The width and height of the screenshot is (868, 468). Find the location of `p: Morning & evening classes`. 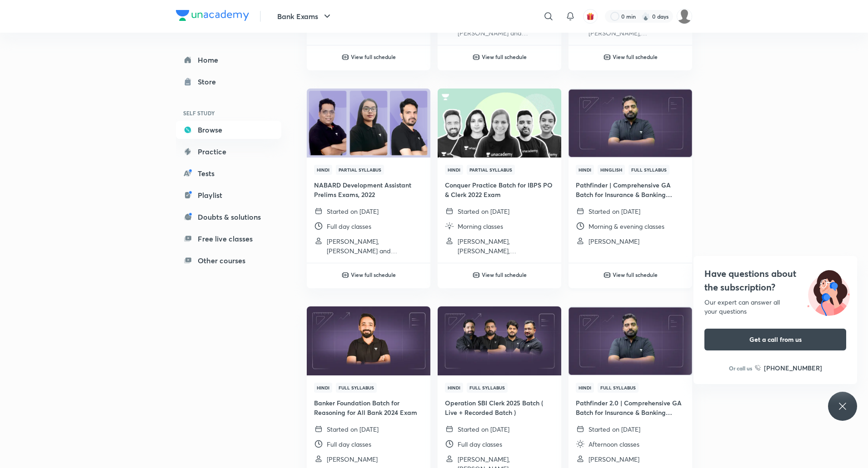

p: Morning & evening classes is located at coordinates (627, 226).